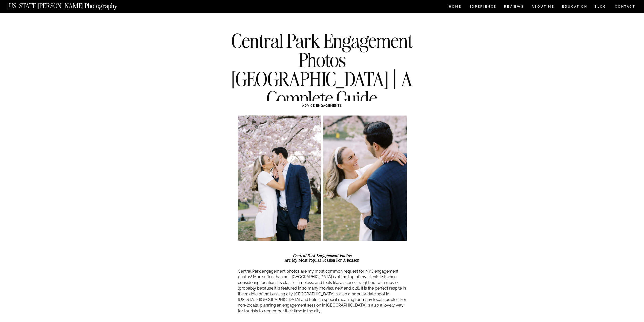 The height and width of the screenshot is (322, 644). Describe the element at coordinates (600, 7) in the screenshot. I see `a: BLOG` at that location.